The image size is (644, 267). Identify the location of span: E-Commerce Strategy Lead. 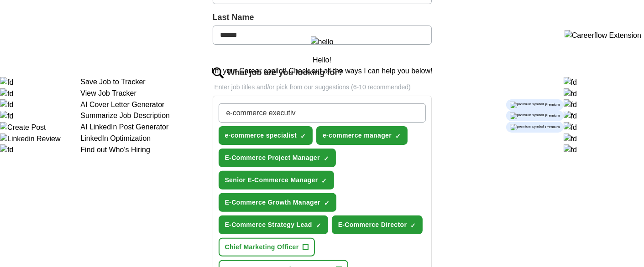
(268, 225).